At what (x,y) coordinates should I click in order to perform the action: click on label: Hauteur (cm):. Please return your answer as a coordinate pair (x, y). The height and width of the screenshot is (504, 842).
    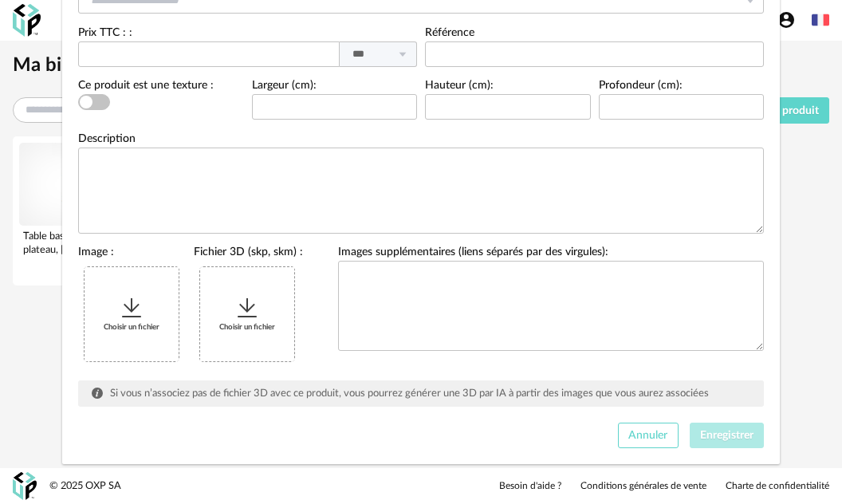
    Looking at the image, I should click on (460, 87).